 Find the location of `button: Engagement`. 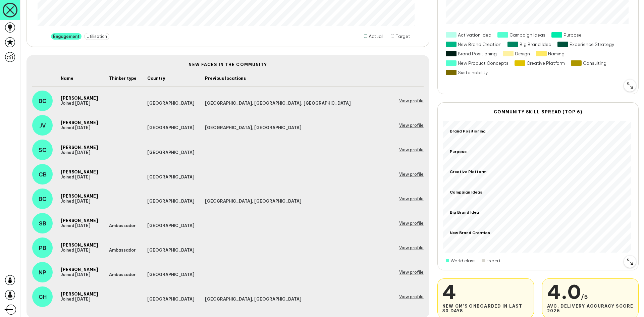

button: Engagement is located at coordinates (66, 36).